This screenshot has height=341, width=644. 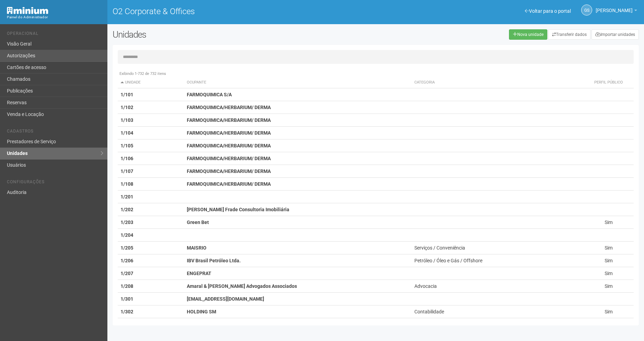 What do you see at coordinates (127, 235) in the screenshot?
I see `strong: 1/204` at bounding box center [127, 235].